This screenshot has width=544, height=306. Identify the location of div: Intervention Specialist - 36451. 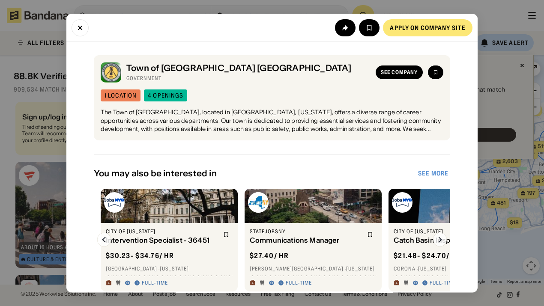
(162, 241).